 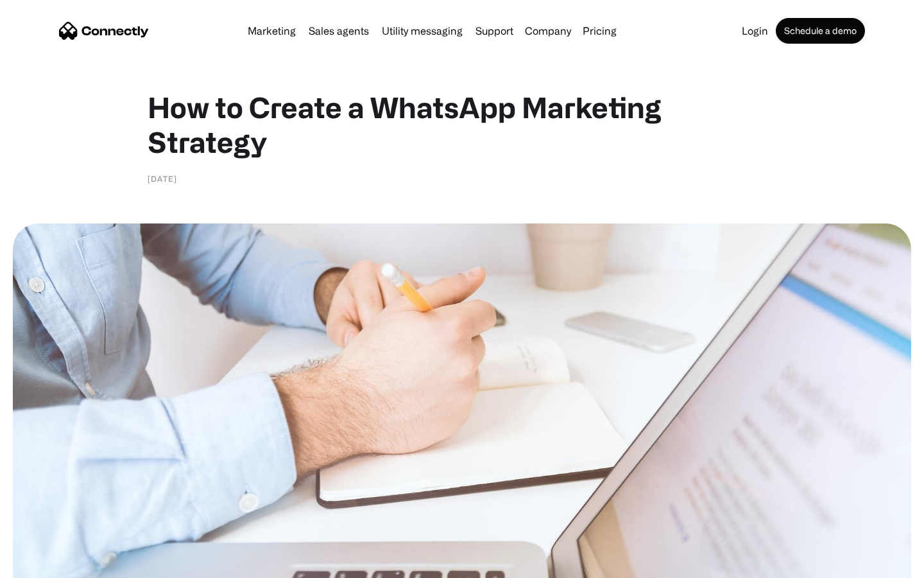 What do you see at coordinates (548, 31) in the screenshot?
I see `div: Company` at bounding box center [548, 31].